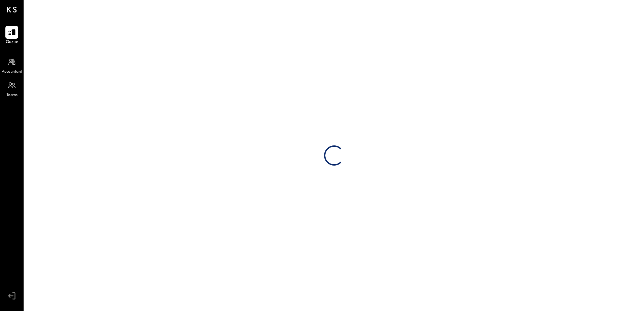 The width and height of the screenshot is (644, 311). I want to click on a: Queue, so click(12, 36).